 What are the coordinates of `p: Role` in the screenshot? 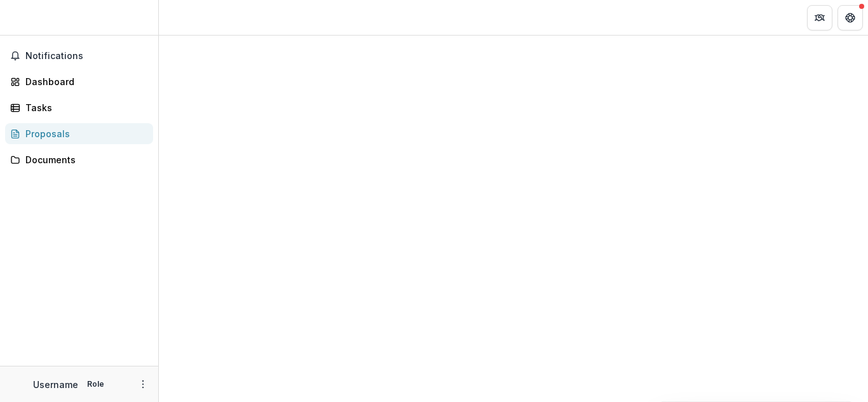 It's located at (95, 384).